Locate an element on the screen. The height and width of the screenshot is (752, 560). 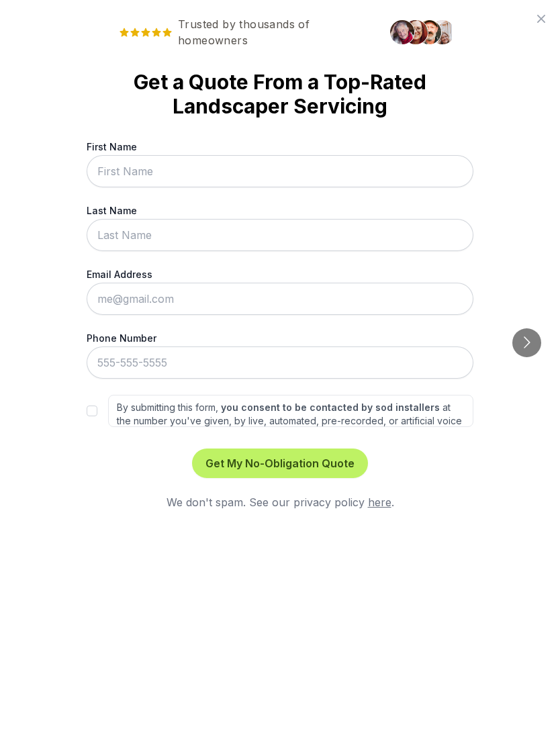
label: Phone Number is located at coordinates (280, 338).